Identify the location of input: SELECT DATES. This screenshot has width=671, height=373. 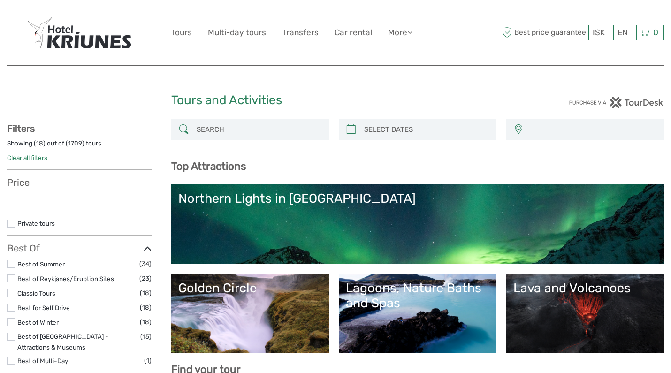
(426, 129).